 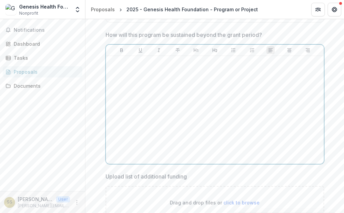 I want to click on button: Align Right, so click(x=308, y=50).